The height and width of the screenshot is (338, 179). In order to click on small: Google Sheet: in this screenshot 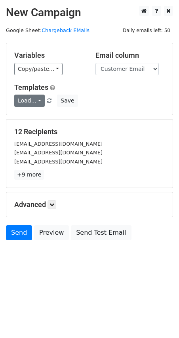, I will do `click(47, 30)`.